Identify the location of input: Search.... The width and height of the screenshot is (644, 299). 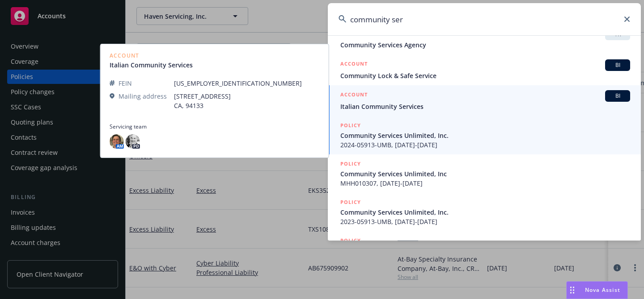
(485, 19).